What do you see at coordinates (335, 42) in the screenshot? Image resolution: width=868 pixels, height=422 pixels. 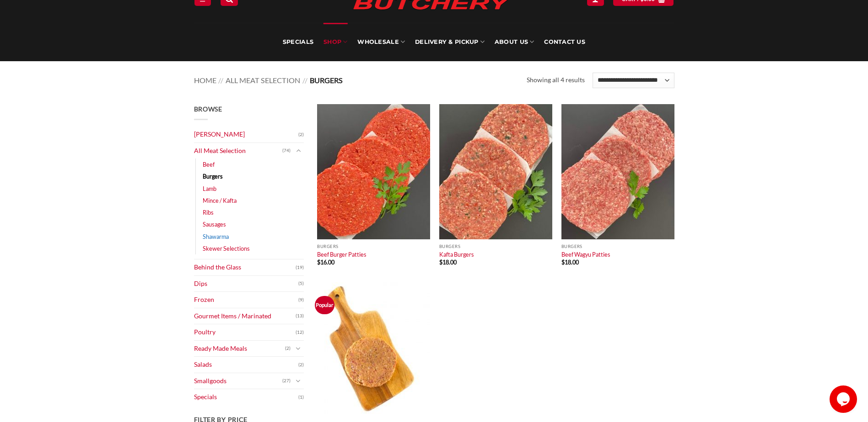 I see `a: SHOP` at bounding box center [335, 42].